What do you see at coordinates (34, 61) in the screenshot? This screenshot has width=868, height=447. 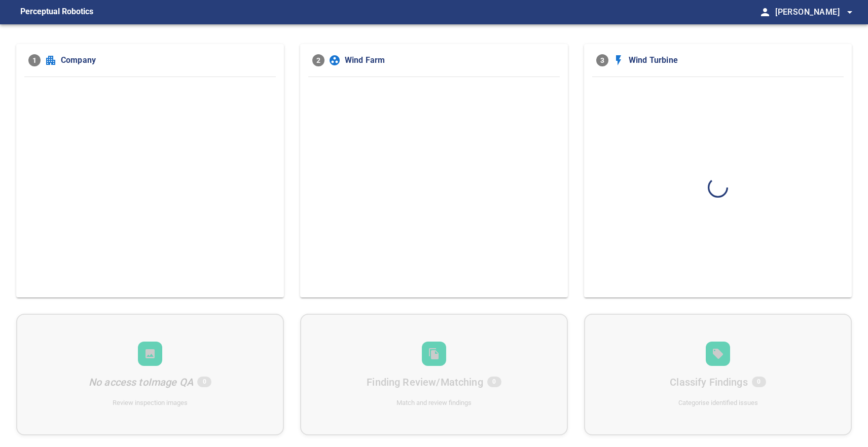 I see `span: 1` at bounding box center [34, 61].